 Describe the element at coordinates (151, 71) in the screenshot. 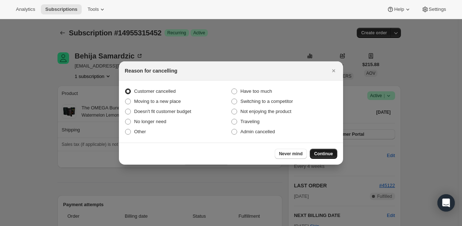

I see `h2: Reason for cancelling` at that location.